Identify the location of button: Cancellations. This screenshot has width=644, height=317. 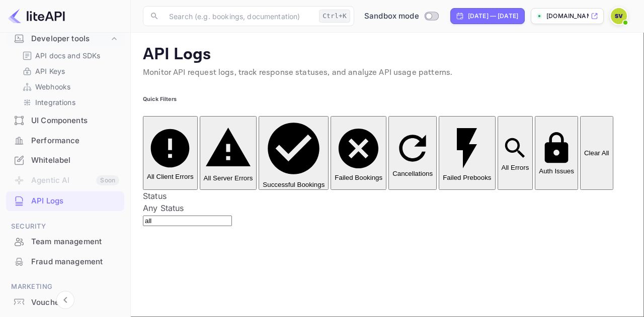
(412, 153).